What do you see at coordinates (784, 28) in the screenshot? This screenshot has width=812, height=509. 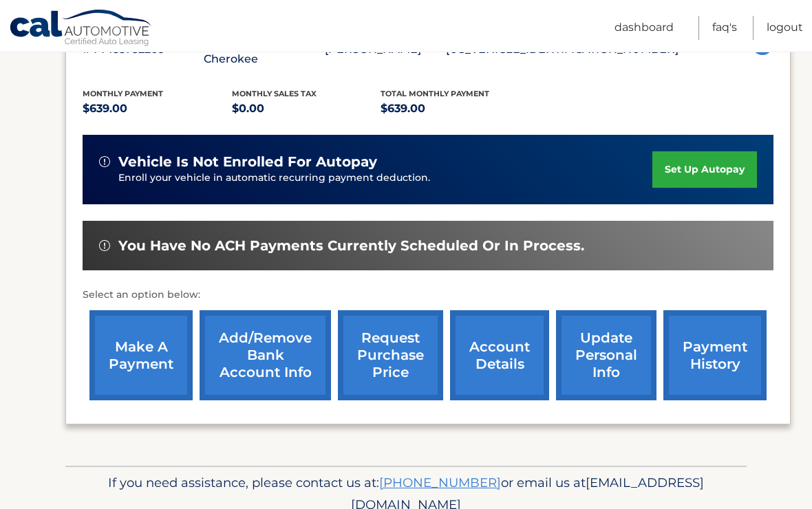 I see `a: Logout` at bounding box center [784, 28].